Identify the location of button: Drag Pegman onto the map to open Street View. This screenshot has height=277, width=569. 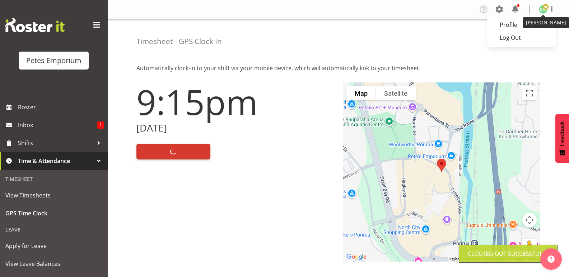
(529, 246).